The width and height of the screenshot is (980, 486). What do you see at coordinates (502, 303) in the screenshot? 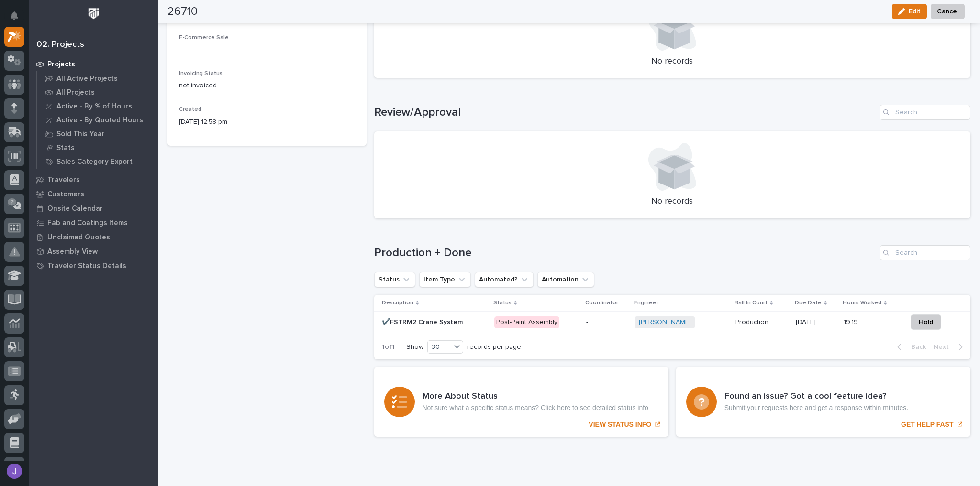
I see `p: Status` at bounding box center [502, 303].